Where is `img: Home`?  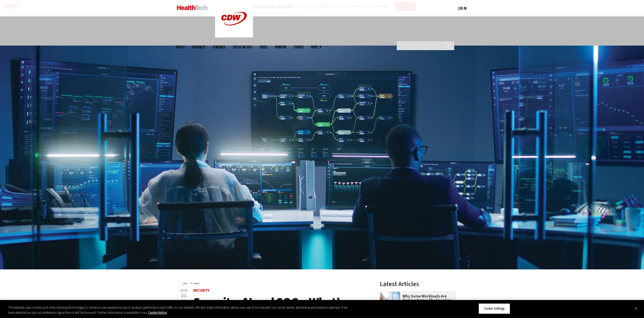 img: Home is located at coordinates (192, 8).